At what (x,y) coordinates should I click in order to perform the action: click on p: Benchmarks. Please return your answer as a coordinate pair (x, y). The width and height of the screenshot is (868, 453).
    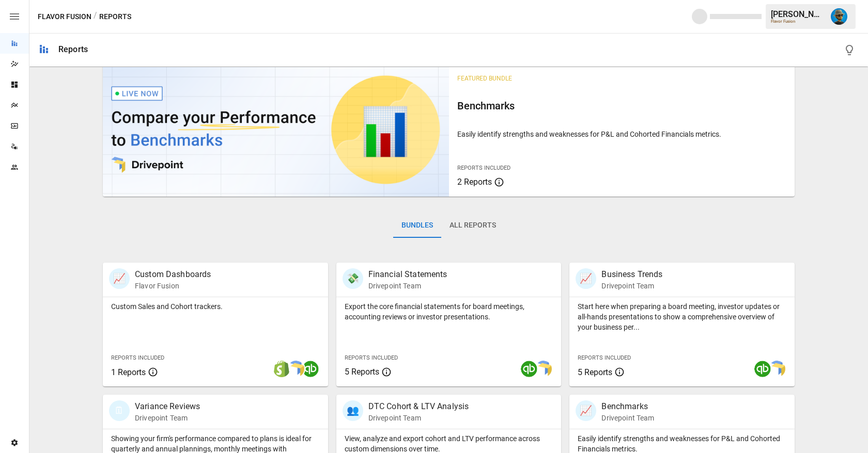
    Looking at the image, I should click on (628, 407).